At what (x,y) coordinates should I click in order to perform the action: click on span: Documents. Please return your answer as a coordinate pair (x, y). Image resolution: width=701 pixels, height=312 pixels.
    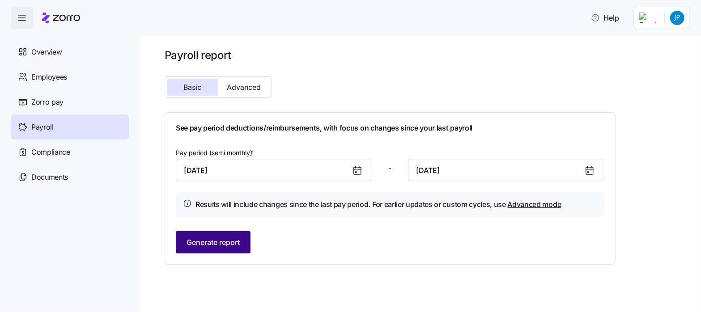
    Looking at the image, I should click on (50, 177).